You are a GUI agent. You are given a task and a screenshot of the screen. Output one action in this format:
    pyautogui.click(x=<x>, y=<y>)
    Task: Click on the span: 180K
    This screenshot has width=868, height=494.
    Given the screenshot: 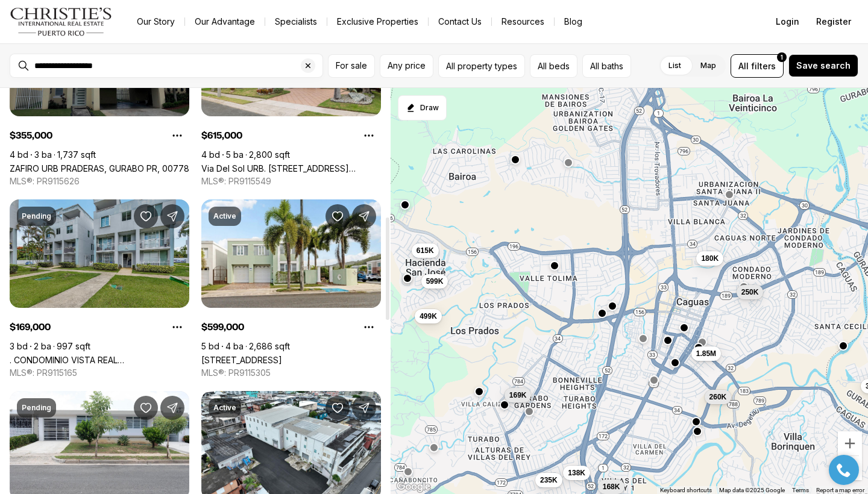 What is the action you would take?
    pyautogui.click(x=710, y=259)
    